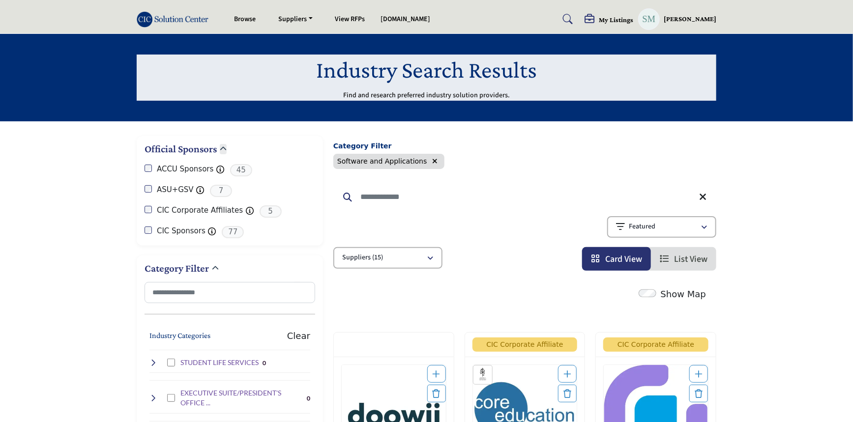 The height and width of the screenshot is (422, 853). Describe the element at coordinates (623, 259) in the screenshot. I see `span: Card View` at that location.